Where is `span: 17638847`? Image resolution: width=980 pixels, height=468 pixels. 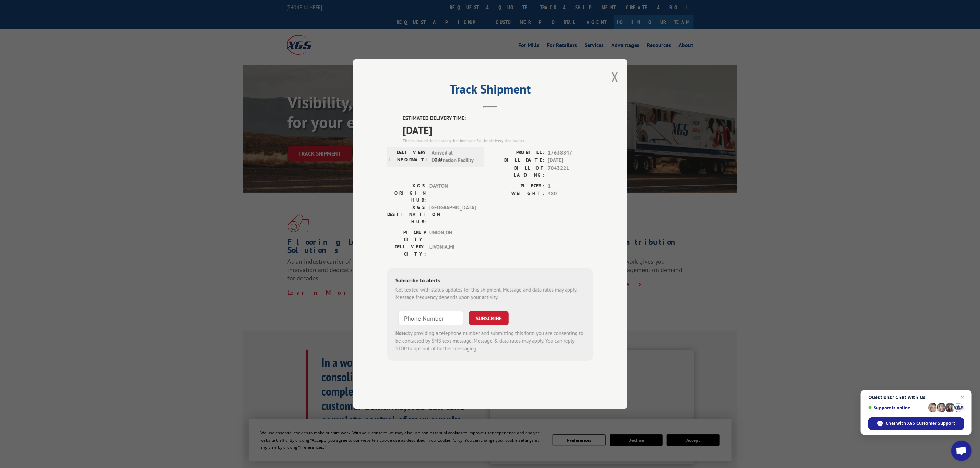
span: 17638847 is located at coordinates (570, 153).